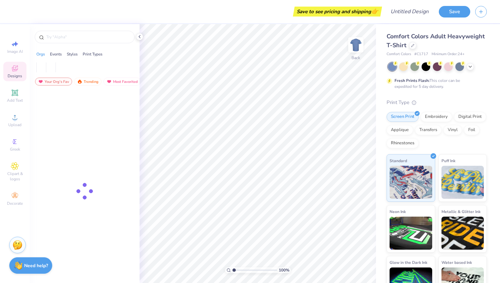  What do you see at coordinates (462, 233) in the screenshot?
I see `img: Metallic & Glitter Ink` at bounding box center [462, 233].